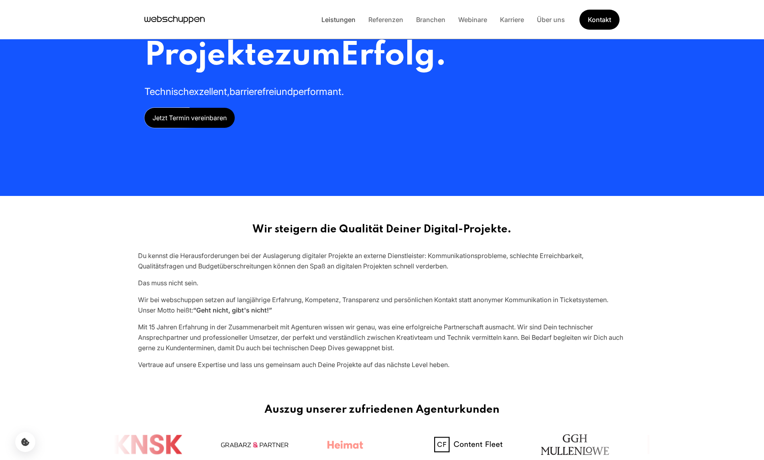 The height and width of the screenshot is (460, 764). I want to click on a: Leistungen, so click(338, 20).